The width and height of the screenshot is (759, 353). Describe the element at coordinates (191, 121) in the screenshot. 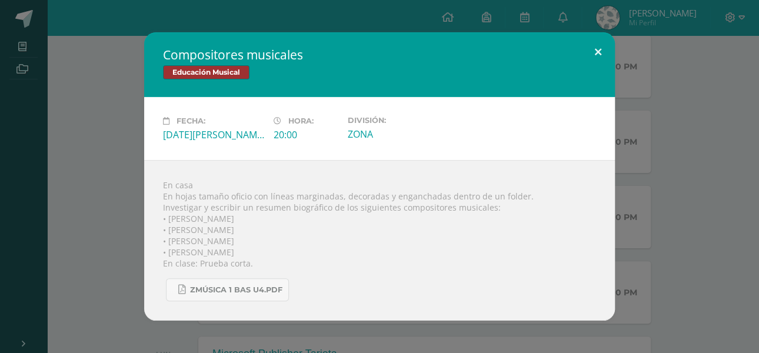

I see `span: Fecha:` at that location.